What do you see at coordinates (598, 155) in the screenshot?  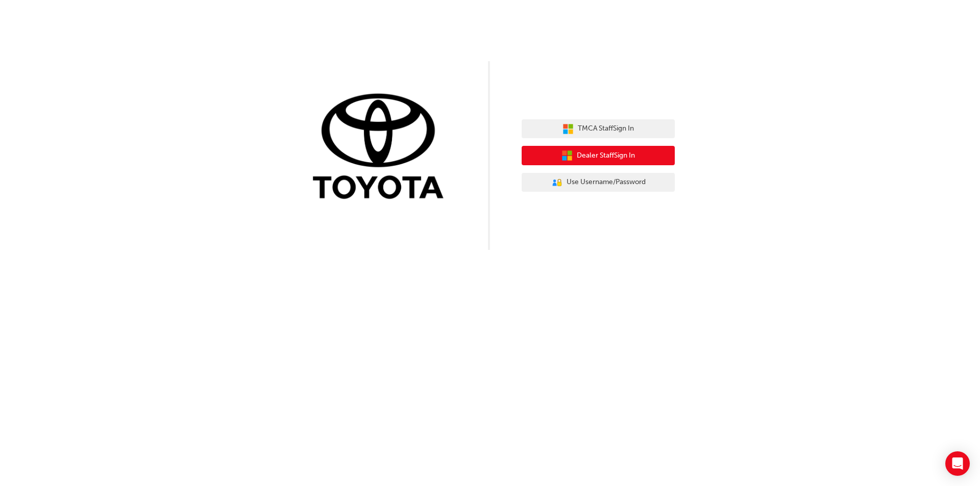 I see `button: Dealer StaffSign In` at bounding box center [598, 155].